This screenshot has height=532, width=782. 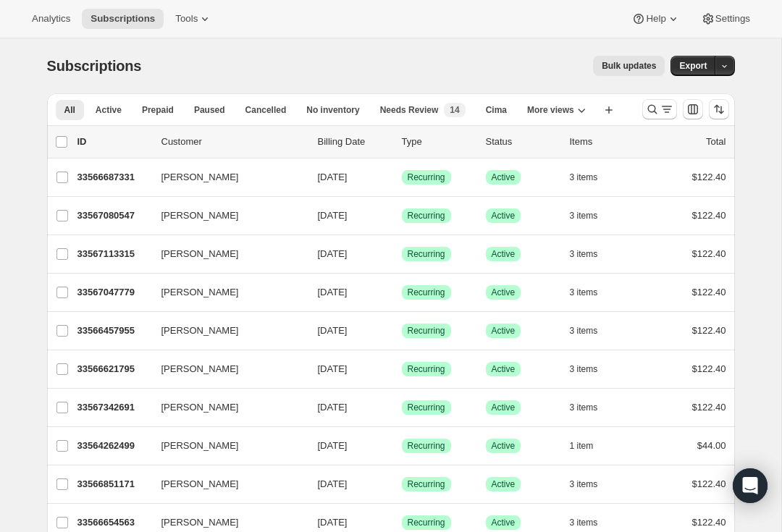 I want to click on span: Analytics, so click(x=51, y=19).